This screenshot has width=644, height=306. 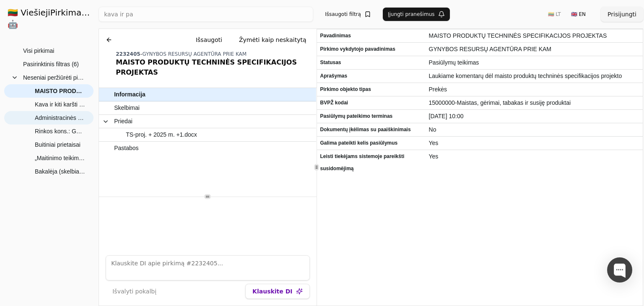 What do you see at coordinates (371, 76) in the screenshot?
I see `span: Aprašymas` at bounding box center [371, 76].